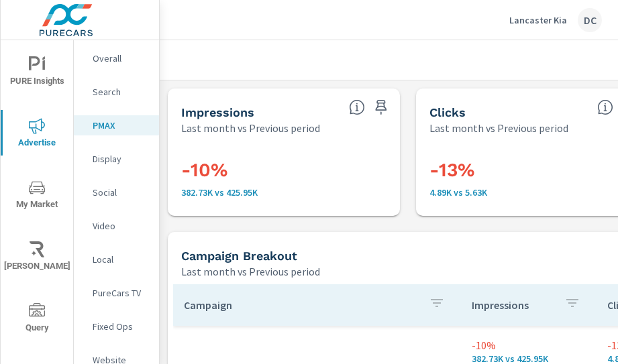  Describe the element at coordinates (120, 327) in the screenshot. I see `p: Fixed Ops` at that location.